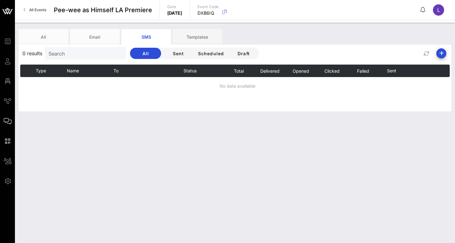  I want to click on p: Date, so click(175, 7).